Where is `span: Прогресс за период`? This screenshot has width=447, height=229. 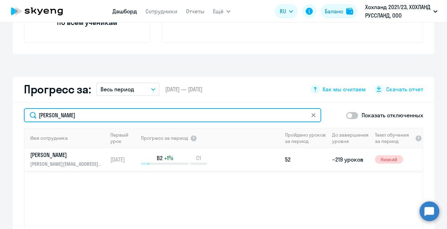 span: Прогресс за период is located at coordinates (165, 138).